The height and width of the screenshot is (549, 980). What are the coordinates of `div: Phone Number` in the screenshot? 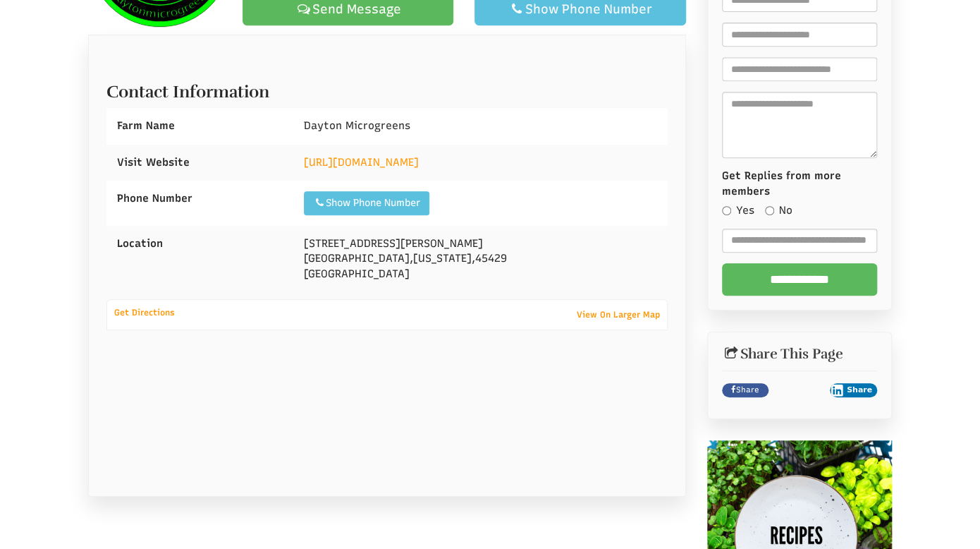 It's located at (199, 198).